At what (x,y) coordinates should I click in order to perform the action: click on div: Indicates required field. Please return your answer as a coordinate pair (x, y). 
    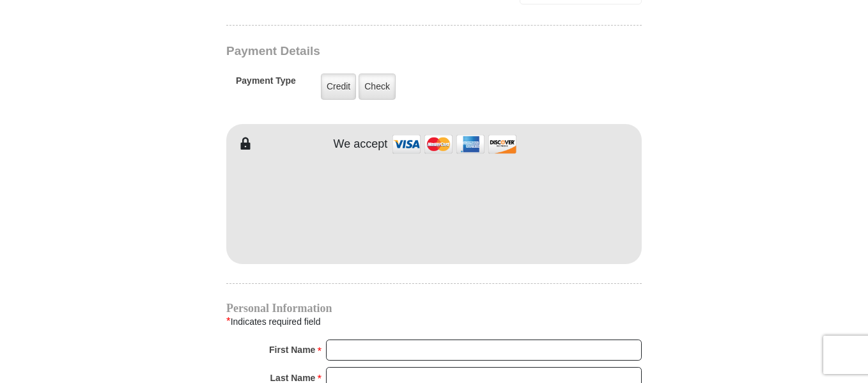
    Looking at the image, I should click on (434, 322).